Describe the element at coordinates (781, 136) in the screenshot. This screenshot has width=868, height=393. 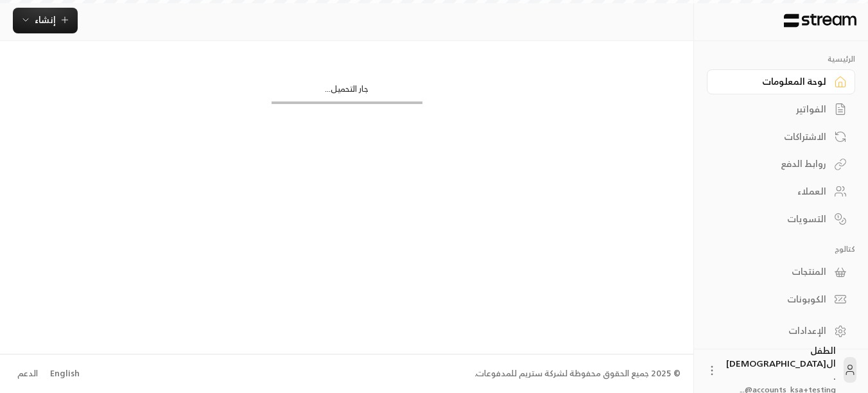
I see `a: الاشتراكات` at that location.